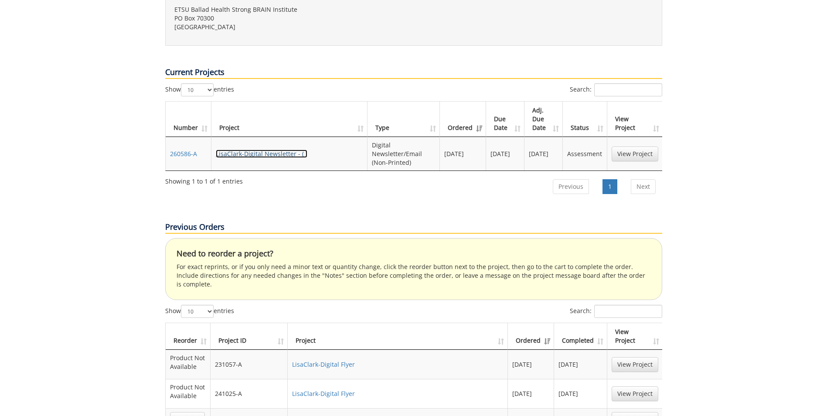 This screenshot has height=416, width=827. What do you see at coordinates (404, 119) in the screenshot?
I see `th: Type: activate to sort column ascending` at bounding box center [404, 119].